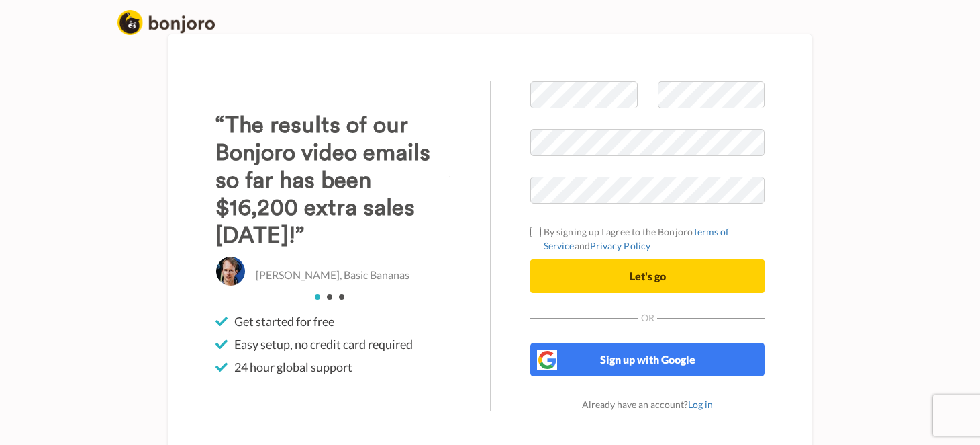 This screenshot has width=980, height=445. Describe the element at coordinates (700, 404) in the screenshot. I see `a: Log in` at that location.